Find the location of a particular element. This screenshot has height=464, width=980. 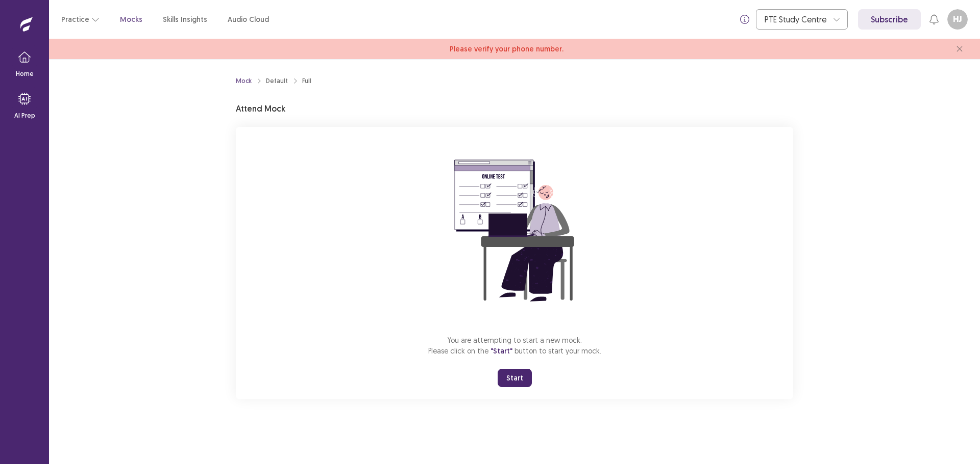

img: attend-mock is located at coordinates (515, 231).